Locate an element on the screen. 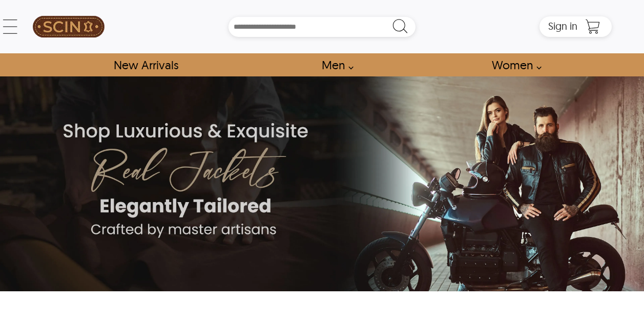  a: shop men's leather jackets is located at coordinates (334, 65).